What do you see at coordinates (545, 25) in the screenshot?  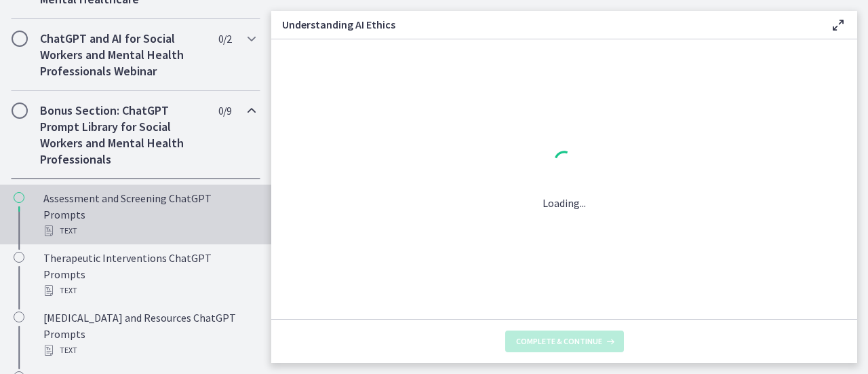 I see `h3: Understanding AI Ethics` at bounding box center [545, 25].